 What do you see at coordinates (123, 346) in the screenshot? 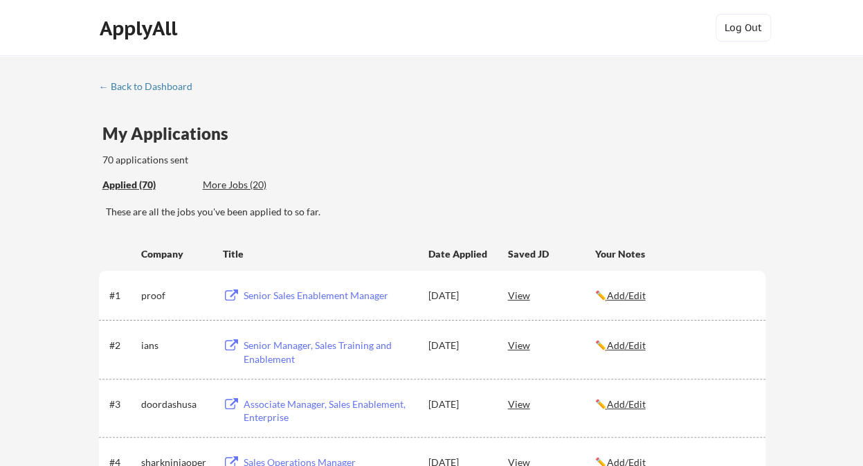
I see `div: #2` at bounding box center [123, 346].